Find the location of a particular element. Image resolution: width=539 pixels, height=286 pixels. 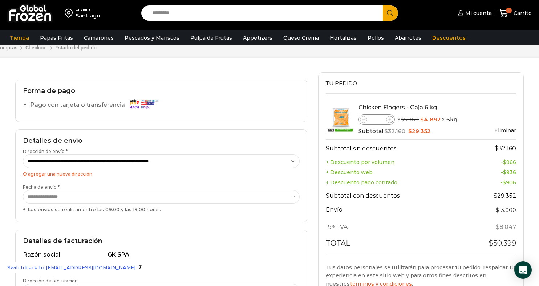

div: GK SPA is located at coordinates (202, 255).